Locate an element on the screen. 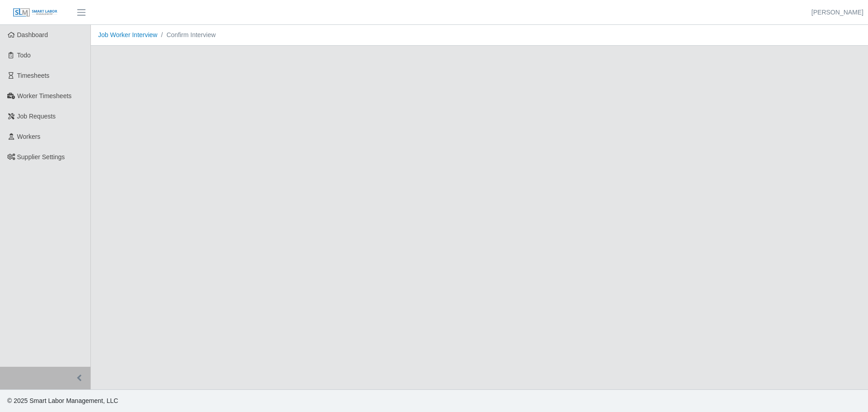 The image size is (868, 412). span: Workers is located at coordinates (29, 136).